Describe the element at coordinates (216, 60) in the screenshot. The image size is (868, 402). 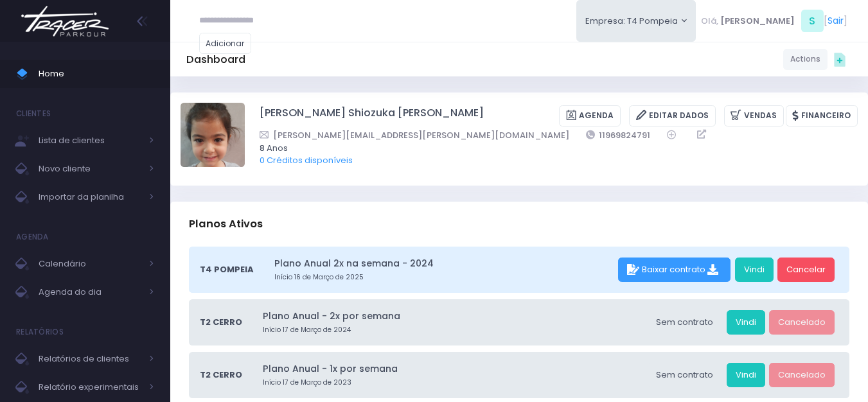
I see `h5: Dashboard` at that location.